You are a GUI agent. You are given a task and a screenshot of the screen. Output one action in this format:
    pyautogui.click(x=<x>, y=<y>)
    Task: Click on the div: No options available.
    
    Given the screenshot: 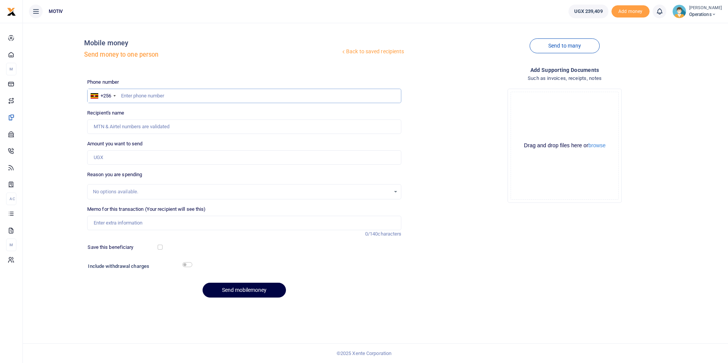 What is the action you would take?
    pyautogui.click(x=242, y=192)
    